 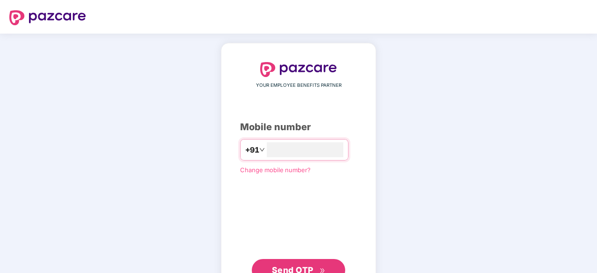 I want to click on span: YOUR EMPLOYEE BENEFITS PARTNER, so click(x=298, y=85).